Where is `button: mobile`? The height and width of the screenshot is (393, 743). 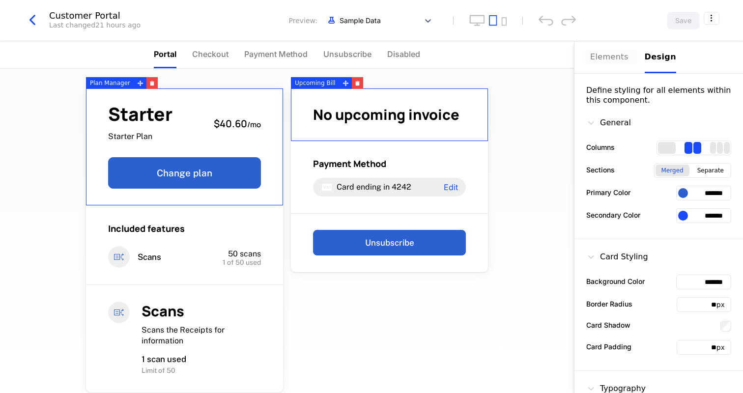 button: mobile is located at coordinates (503, 22).